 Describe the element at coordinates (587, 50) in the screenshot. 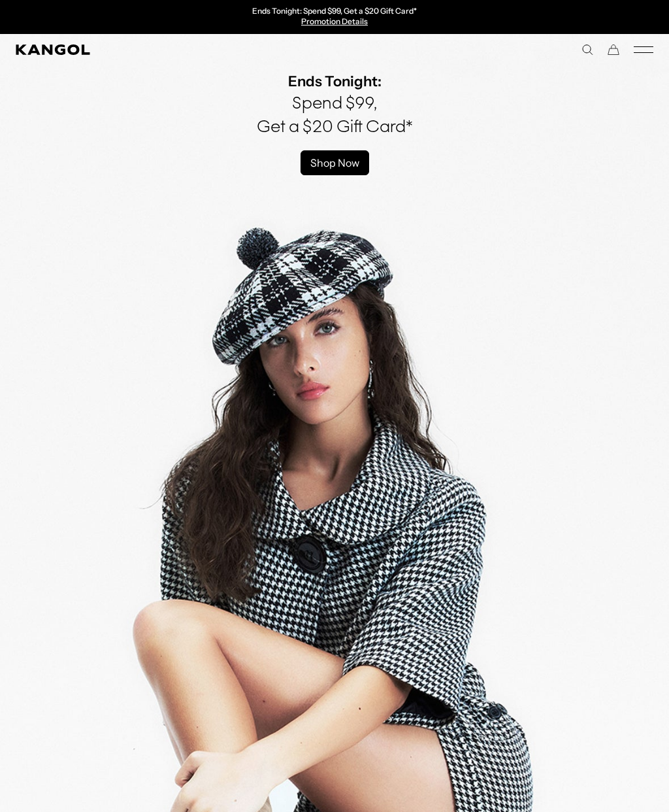

I see `summary: Search here` at that location.